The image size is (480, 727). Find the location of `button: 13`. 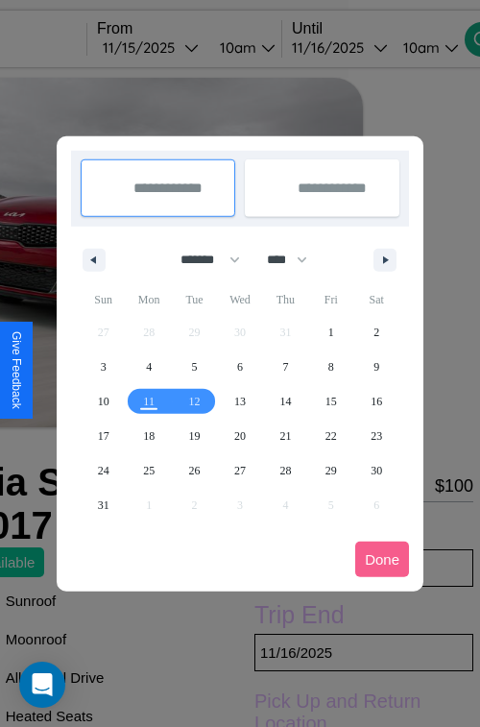

button: 13 is located at coordinates (239, 402).